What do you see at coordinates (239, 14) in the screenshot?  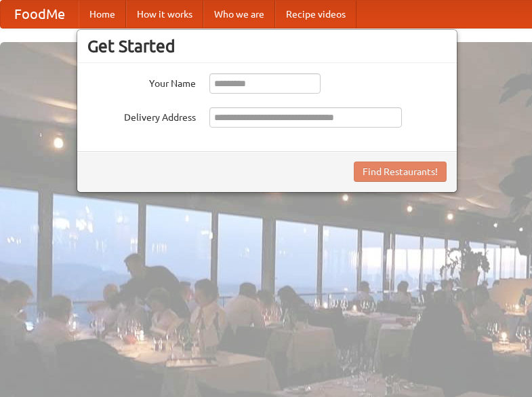 I see `a: Who we are` at bounding box center [239, 14].